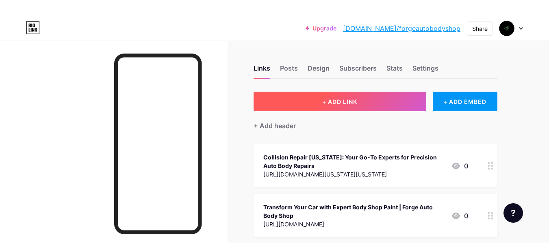 The height and width of the screenshot is (243, 549). What do you see at coordinates (340, 102) in the screenshot?
I see `button: + ADD LINK` at bounding box center [340, 102].